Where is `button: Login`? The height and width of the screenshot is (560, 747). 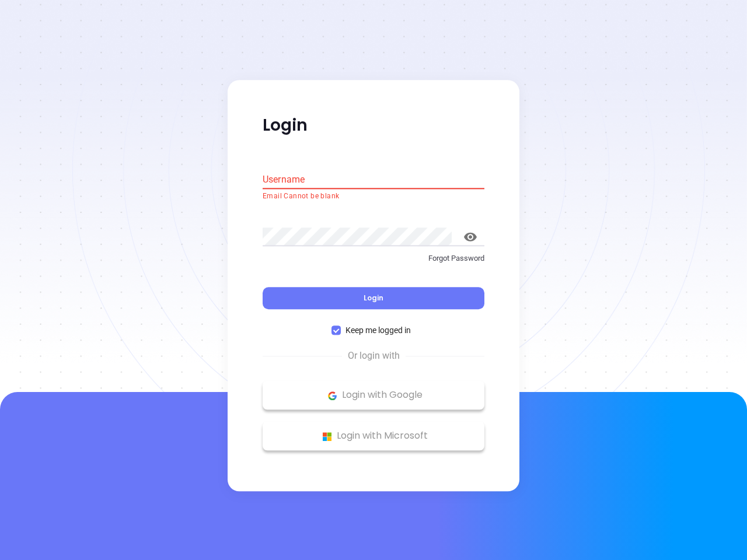
button: Login is located at coordinates (373, 299).